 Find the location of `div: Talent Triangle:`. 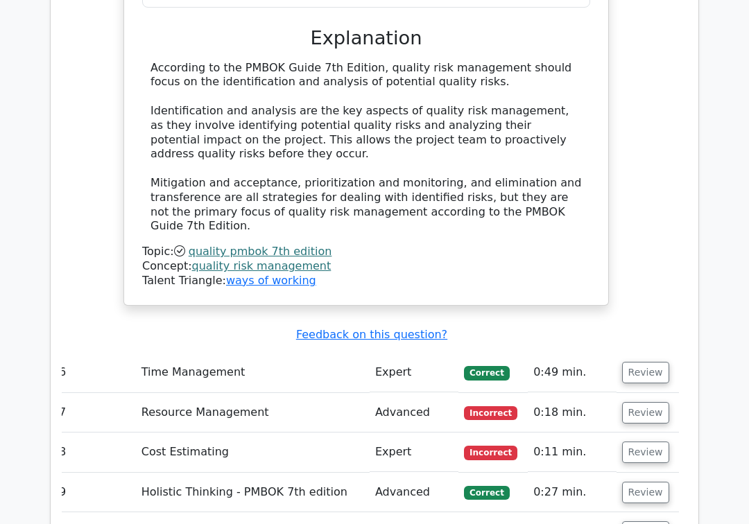

div: Talent Triangle: is located at coordinates (366, 266).